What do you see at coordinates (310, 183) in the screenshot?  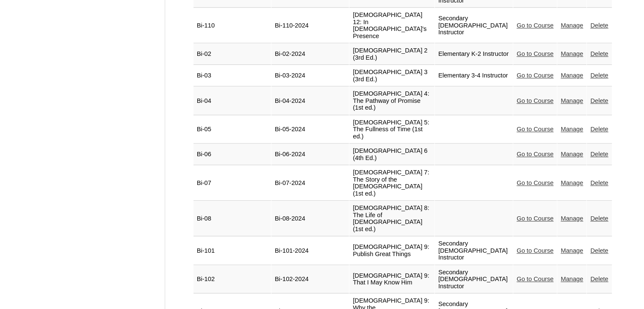 I see `td: Bi-07-2024` at bounding box center [310, 183].